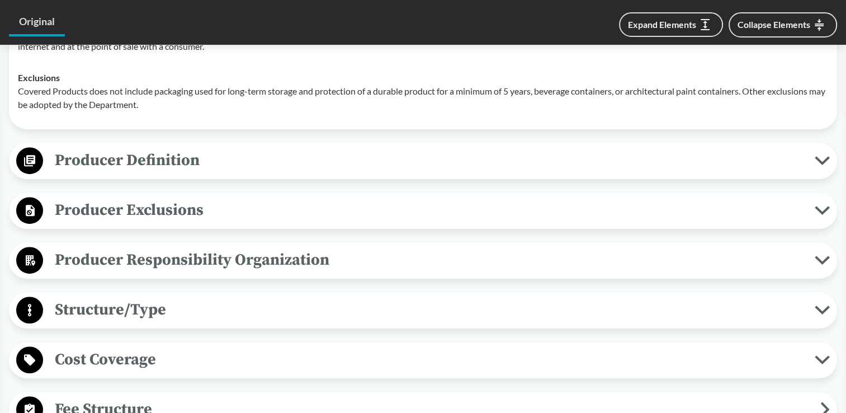 This screenshot has height=413, width=846. I want to click on span: Producer Responsibility Organization, so click(429, 259).